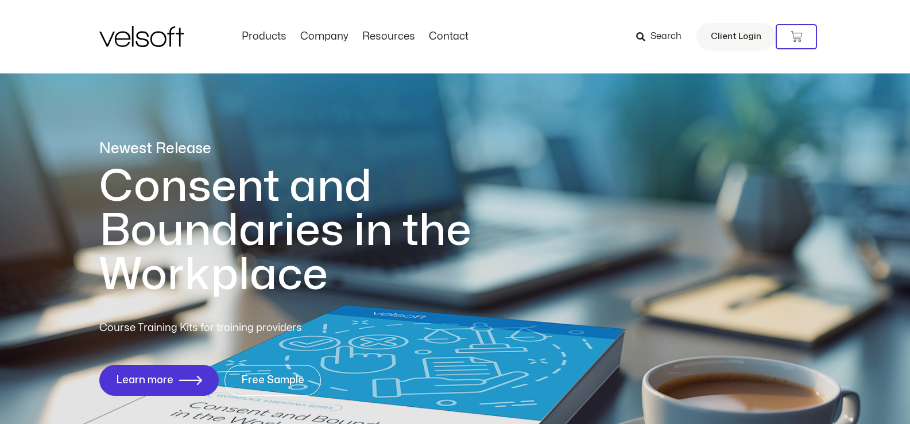 Image resolution: width=910 pixels, height=424 pixels. Describe the element at coordinates (145, 381) in the screenshot. I see `span: Learn more` at that location.